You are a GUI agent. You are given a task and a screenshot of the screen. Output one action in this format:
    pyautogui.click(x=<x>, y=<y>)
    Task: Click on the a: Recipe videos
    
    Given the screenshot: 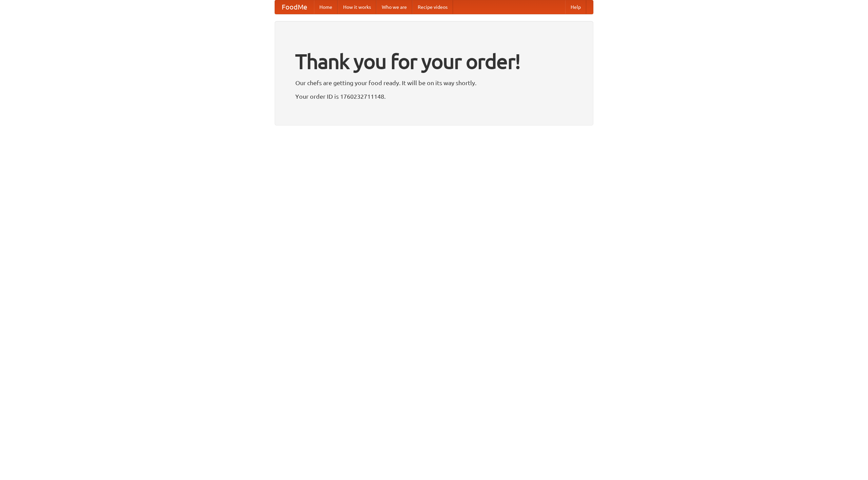 What is the action you would take?
    pyautogui.click(x=432, y=7)
    